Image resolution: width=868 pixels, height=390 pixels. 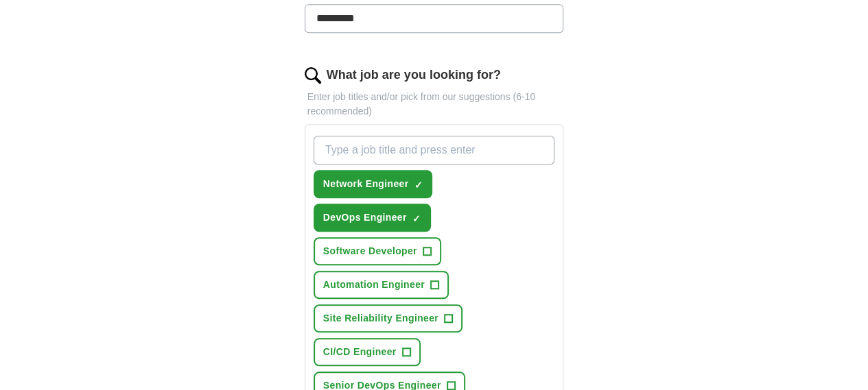 I want to click on button: Software Developer, so click(x=377, y=251).